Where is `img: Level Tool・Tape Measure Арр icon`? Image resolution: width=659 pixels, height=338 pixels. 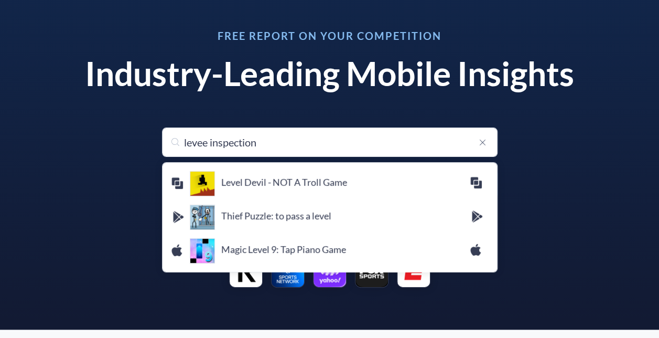
img: Level Tool・Tape Measure Арр icon is located at coordinates (202, 284).